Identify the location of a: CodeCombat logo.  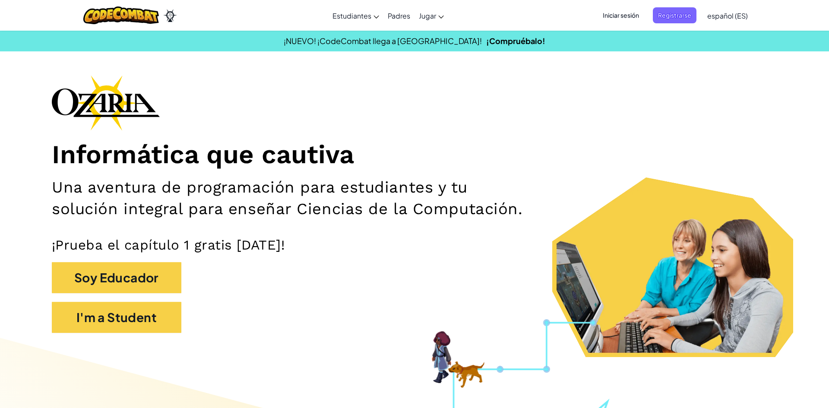
(121, 15).